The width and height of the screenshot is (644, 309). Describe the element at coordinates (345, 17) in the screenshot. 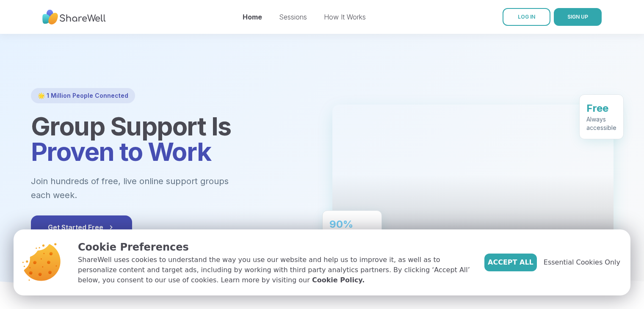

I see `a: How It Works` at that location.